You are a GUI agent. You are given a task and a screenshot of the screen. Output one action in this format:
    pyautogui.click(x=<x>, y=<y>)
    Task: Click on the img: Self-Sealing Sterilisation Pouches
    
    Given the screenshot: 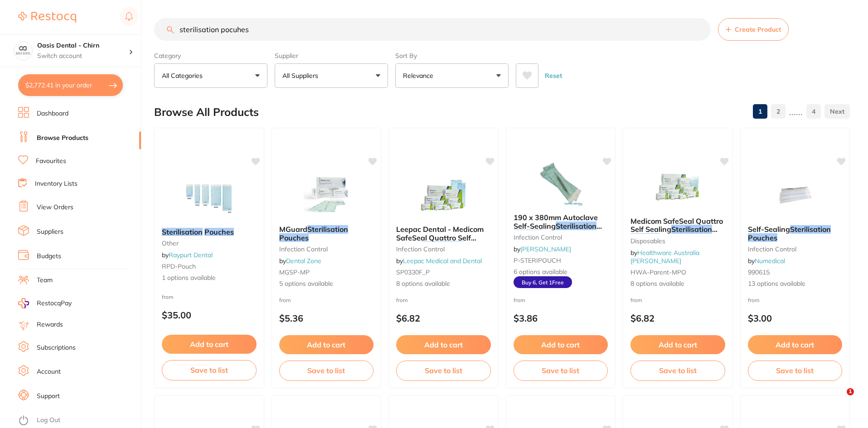 What is the action you would take?
    pyautogui.click(x=795, y=195)
    